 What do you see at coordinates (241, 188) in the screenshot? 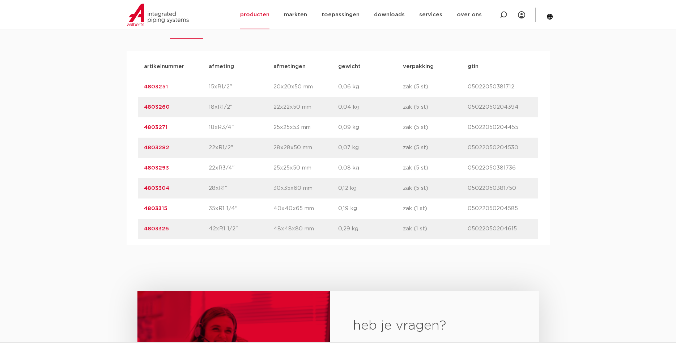
I see `p: 28xR1"` at bounding box center [241, 188].